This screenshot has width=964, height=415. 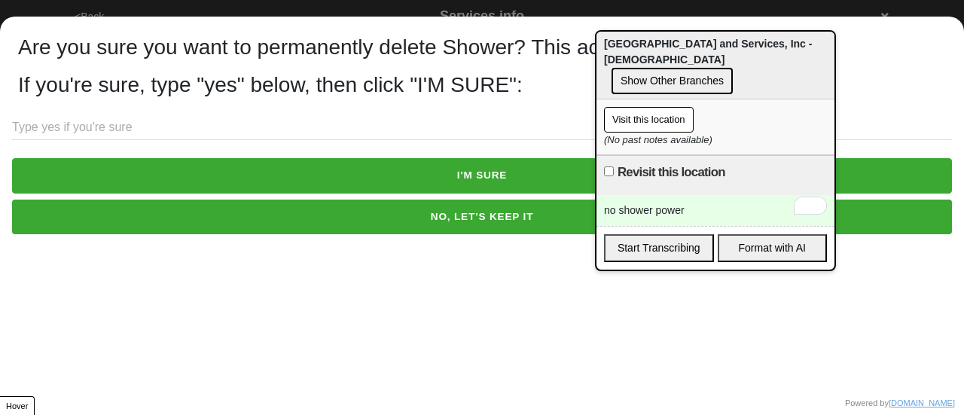 What do you see at coordinates (671, 173) in the screenshot?
I see `label: Revisit this location` at bounding box center [671, 173].